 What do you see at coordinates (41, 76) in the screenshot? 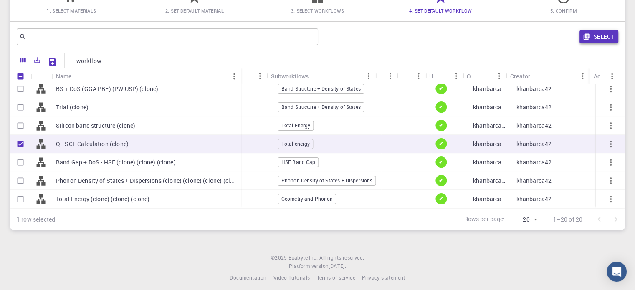
I see `div: Icon` at bounding box center [41, 76].